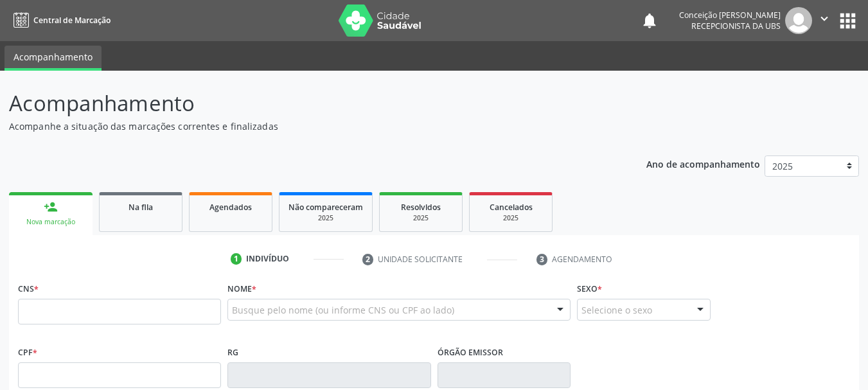  I want to click on label: Órgão emissor, so click(470, 352).